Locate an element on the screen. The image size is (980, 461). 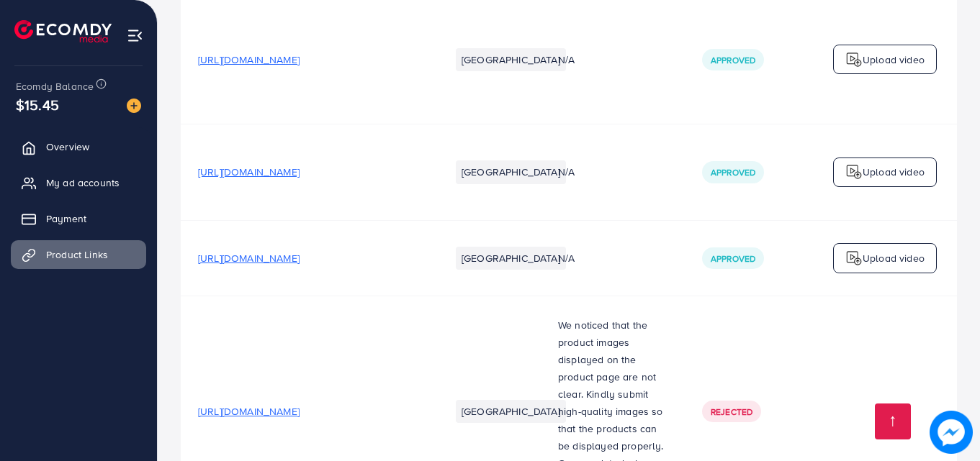
span: Product Links is located at coordinates (77, 255).